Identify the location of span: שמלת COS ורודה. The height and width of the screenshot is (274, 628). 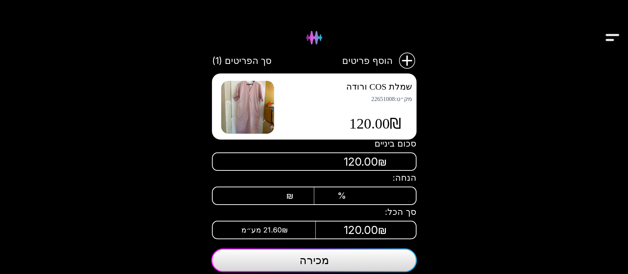
(379, 87).